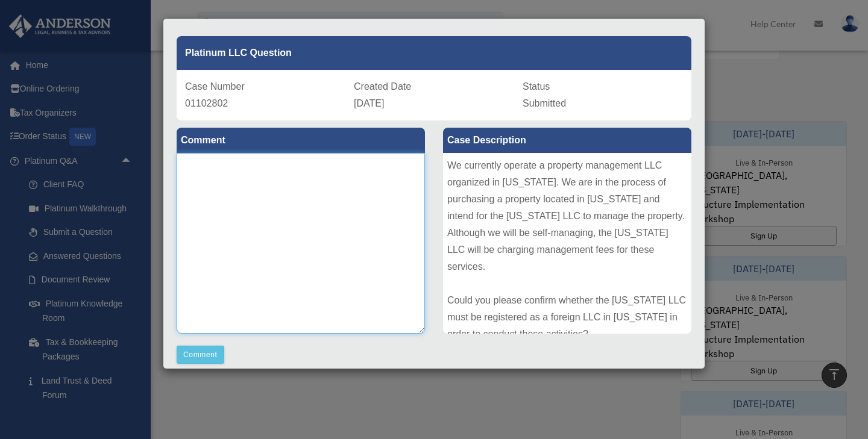 Image resolution: width=868 pixels, height=439 pixels. Describe the element at coordinates (536, 86) in the screenshot. I see `span: Status` at that location.